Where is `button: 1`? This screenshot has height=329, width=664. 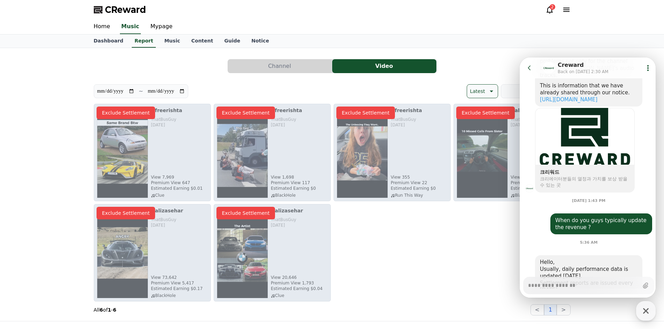 button: 1 is located at coordinates (550, 310).